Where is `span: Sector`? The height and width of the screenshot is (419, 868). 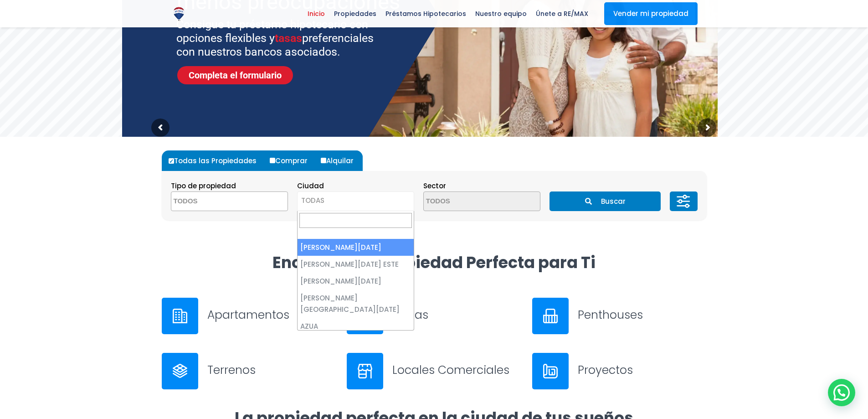 span: Sector is located at coordinates (435, 185).